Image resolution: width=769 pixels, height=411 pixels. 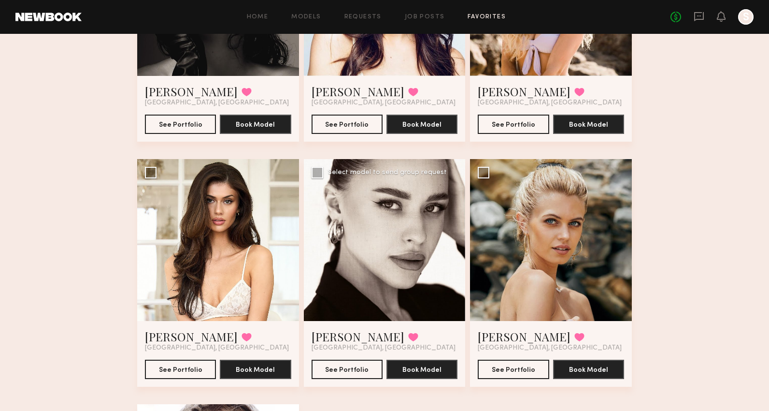 What do you see at coordinates (746, 17) in the screenshot?
I see `a: S` at bounding box center [746, 17].